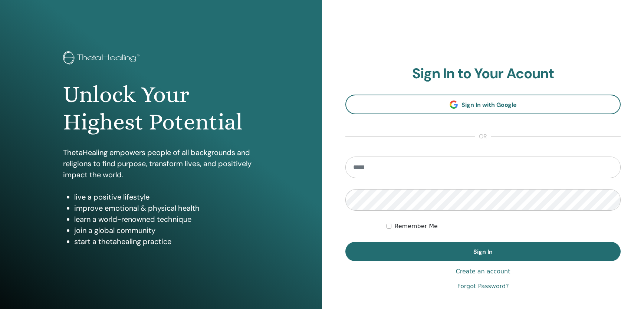  I want to click on span: Sign In, so click(483, 251).